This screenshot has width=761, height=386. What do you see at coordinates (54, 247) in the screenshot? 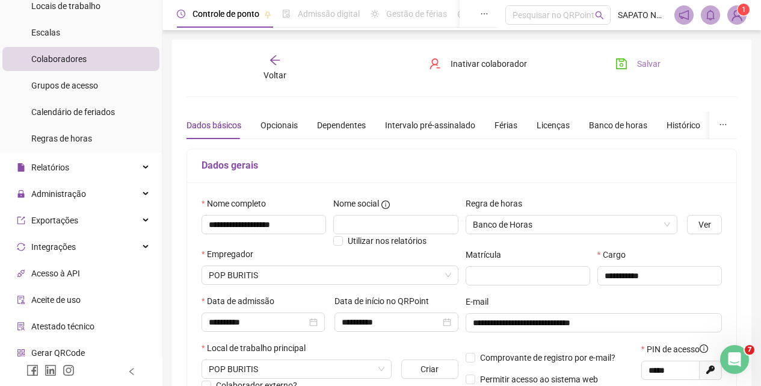
I see `span: Integrações` at bounding box center [54, 247].